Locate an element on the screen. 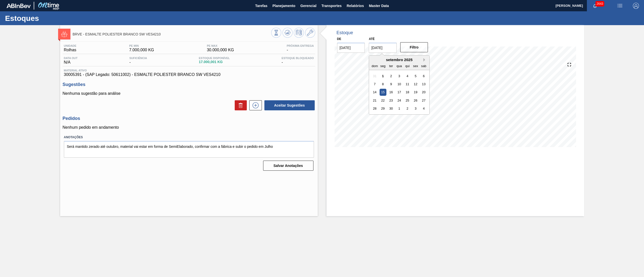  div: Choose quarta-feira, 10 de setembro de 2025 is located at coordinates (399, 84).